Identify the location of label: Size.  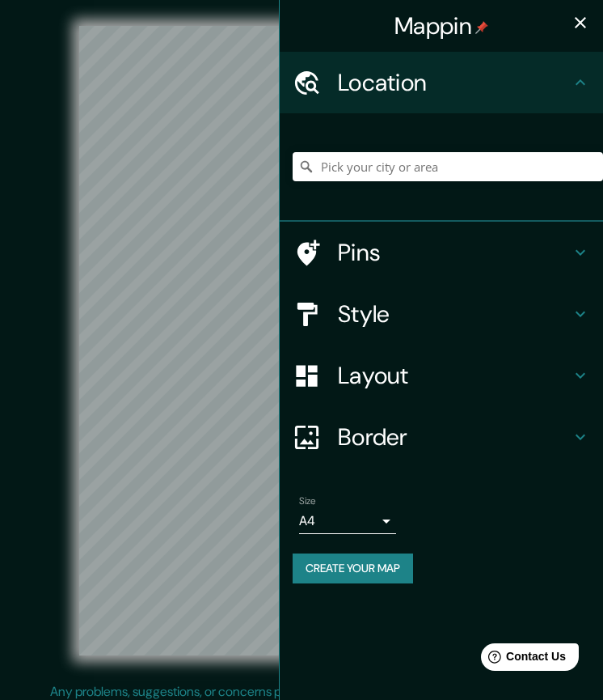
(307, 501).